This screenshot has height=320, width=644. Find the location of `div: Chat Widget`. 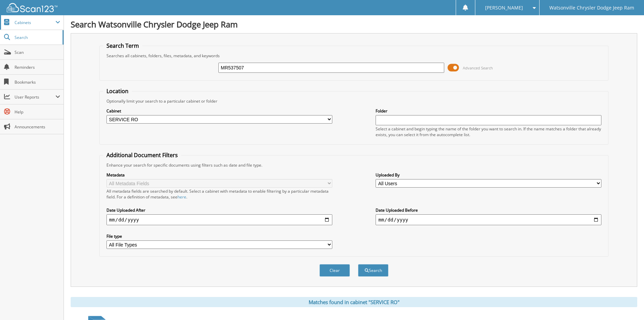

div: Chat Widget is located at coordinates (627, 304).